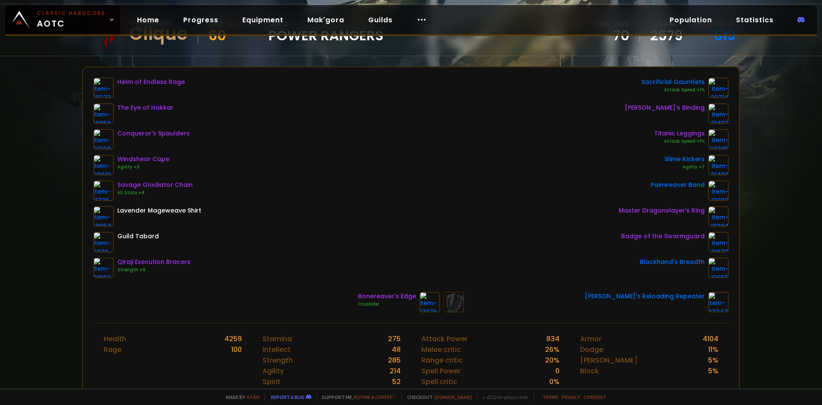 The height and width of the screenshot is (405, 822). I want to click on span: AOTC, so click(71, 20).